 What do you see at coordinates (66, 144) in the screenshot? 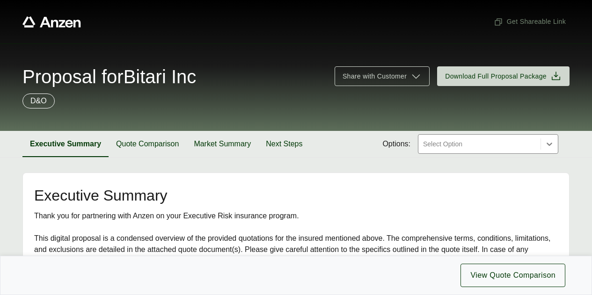
I see `button: Executive Summary` at bounding box center [66, 144].